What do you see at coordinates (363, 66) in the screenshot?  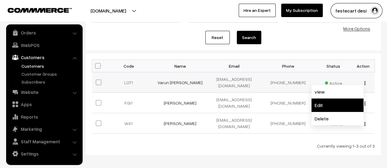 I see `th: Action` at bounding box center [363, 66].